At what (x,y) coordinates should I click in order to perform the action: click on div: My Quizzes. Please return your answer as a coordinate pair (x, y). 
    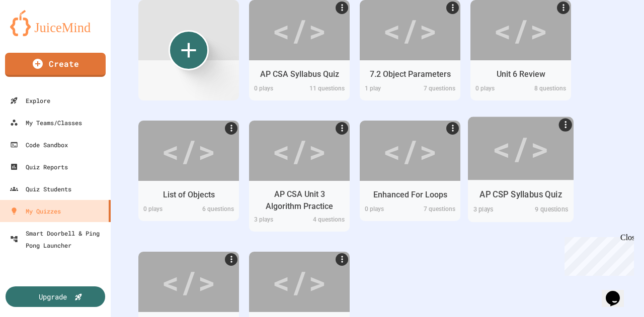
    Looking at the image, I should click on (35, 211).